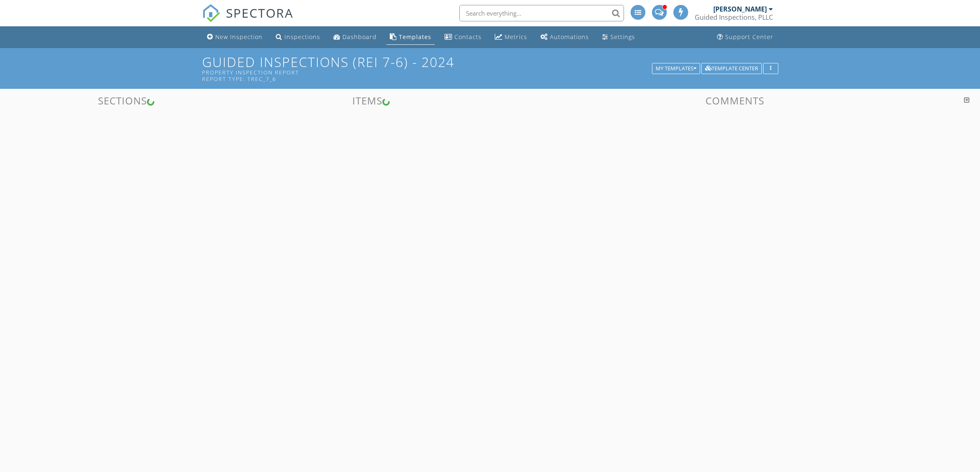 This screenshot has height=472, width=980. I want to click on a: Inspections, so click(298, 37).